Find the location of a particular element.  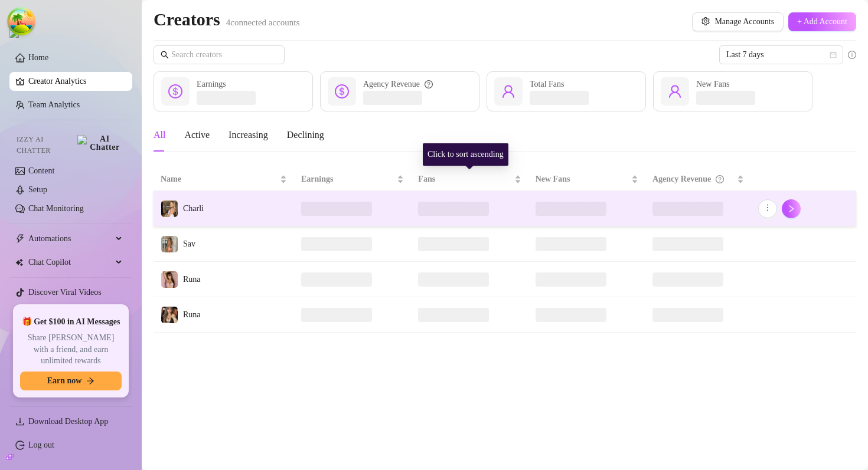

button: Earn nowarrow-right is located at coordinates (71, 381).